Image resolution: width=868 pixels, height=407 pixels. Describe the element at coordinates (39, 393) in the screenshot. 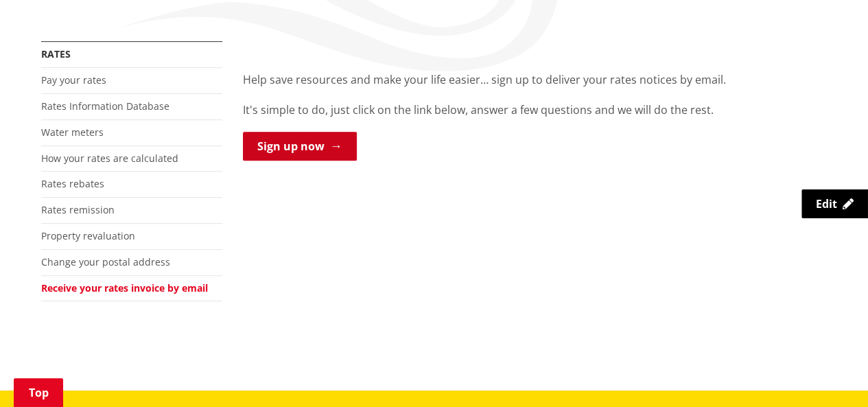

I see `a: Top` at that location.